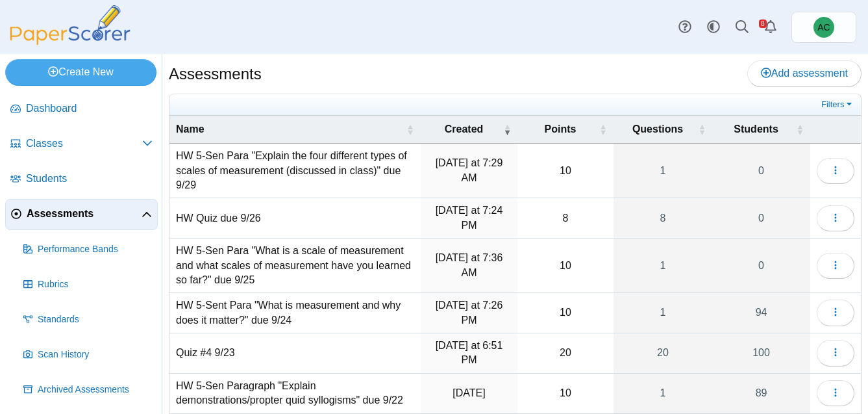 This screenshot has width=868, height=414. I want to click on span: Created : Activate to remove sorting, so click(507, 130).